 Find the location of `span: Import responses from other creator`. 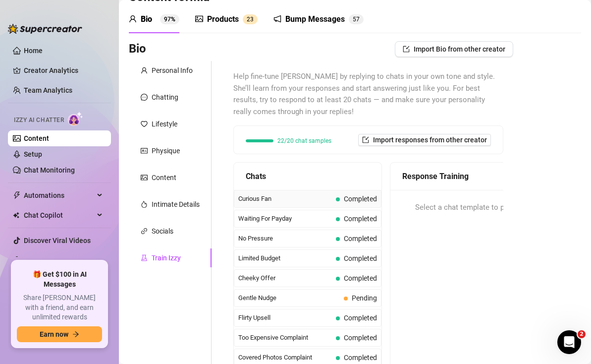

span: Import responses from other creator is located at coordinates (430, 140).